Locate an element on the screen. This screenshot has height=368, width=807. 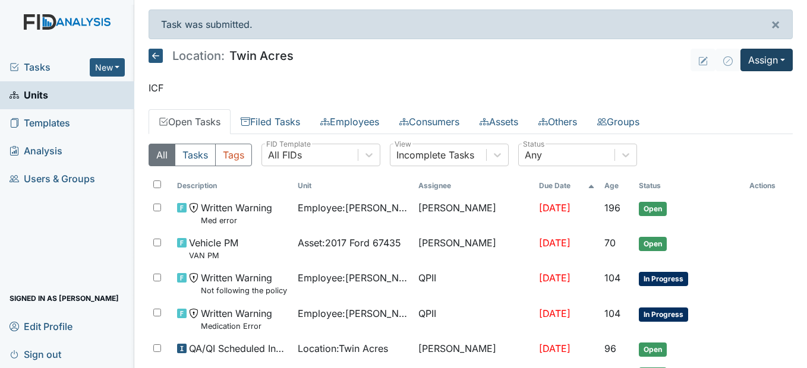
h5: Twin Acres is located at coordinates (221, 56).